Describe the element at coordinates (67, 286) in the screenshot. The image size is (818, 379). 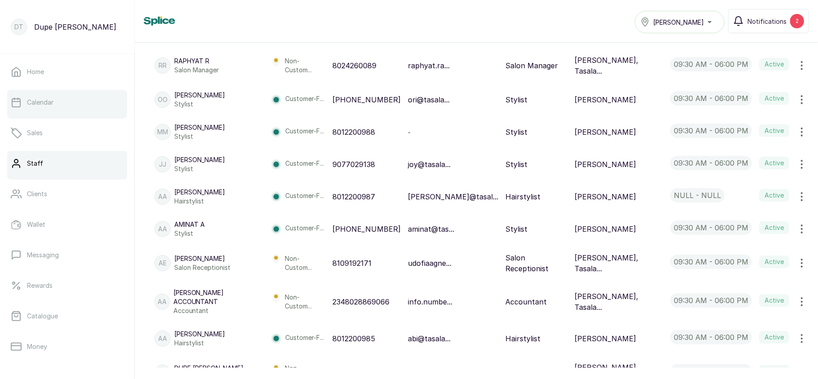
I see `a: Rewards` at that location.